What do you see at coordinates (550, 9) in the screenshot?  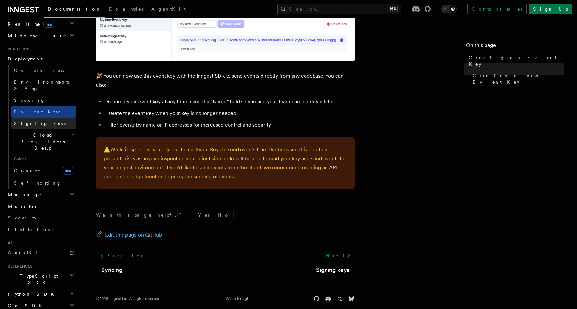 I see `a: Sign Up` at bounding box center [550, 9].